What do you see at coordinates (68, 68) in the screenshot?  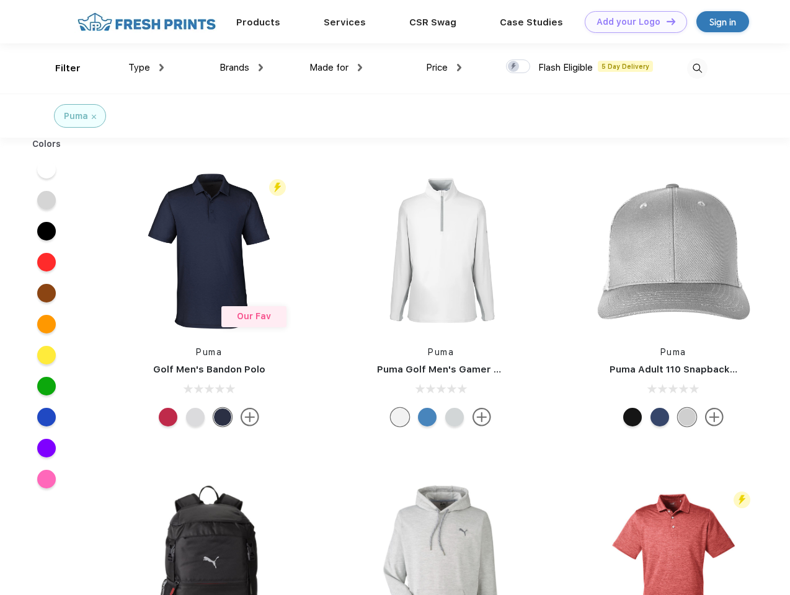 I see `div: Filter` at bounding box center [68, 68].